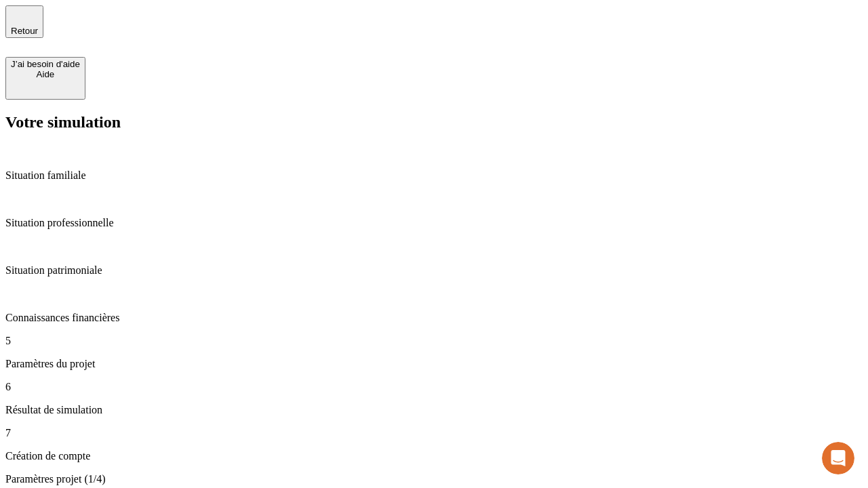 Image resolution: width=868 pixels, height=488 pixels. What do you see at coordinates (434, 341) in the screenshot?
I see `p: 5` at bounding box center [434, 341].